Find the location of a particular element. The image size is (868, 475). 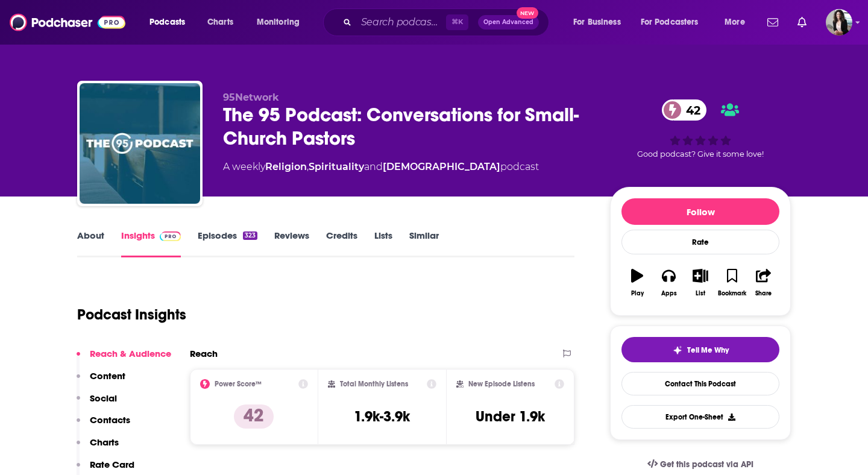

div: 42Good podcast? Give it some love! is located at coordinates (700, 129).